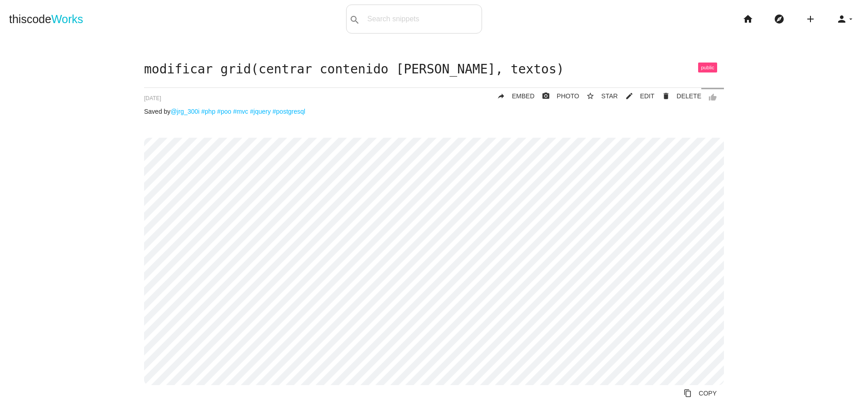 This screenshot has height=415, width=868. What do you see at coordinates (434, 111) in the screenshot?
I see `p: Saved by` at bounding box center [434, 111].